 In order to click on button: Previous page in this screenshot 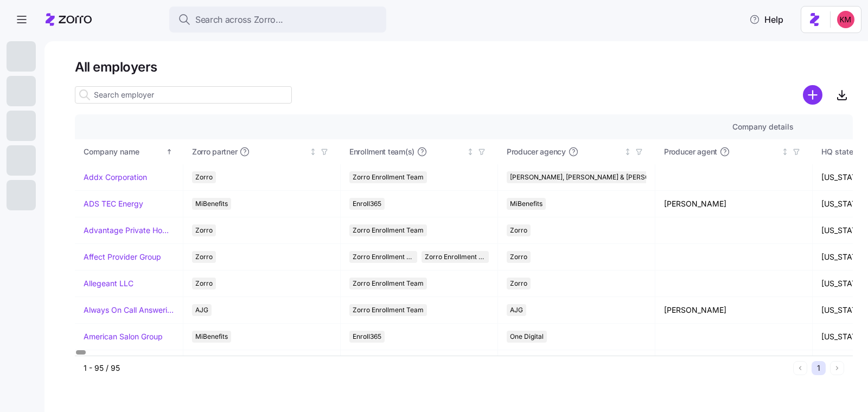, I will do `click(800, 368)`.